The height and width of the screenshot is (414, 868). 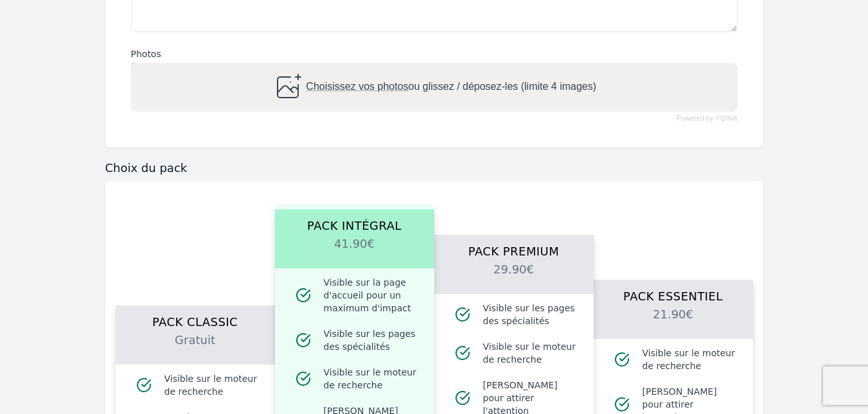 What do you see at coordinates (371, 295) in the screenshot?
I see `span: Visible sur la page d'accueil pour un maximum d'impact` at bounding box center [371, 295].